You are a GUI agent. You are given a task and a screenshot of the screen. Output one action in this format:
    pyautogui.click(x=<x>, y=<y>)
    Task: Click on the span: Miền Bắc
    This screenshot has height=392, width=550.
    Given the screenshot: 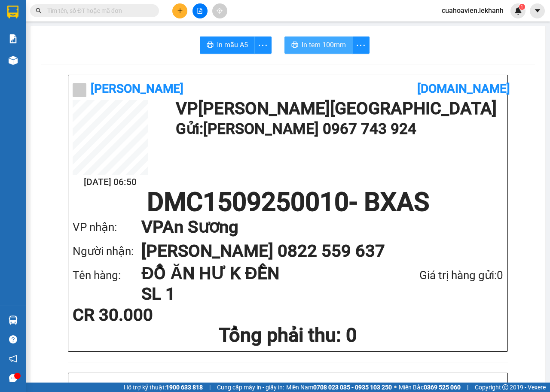 What is the action you would take?
    pyautogui.click(x=430, y=387)
    